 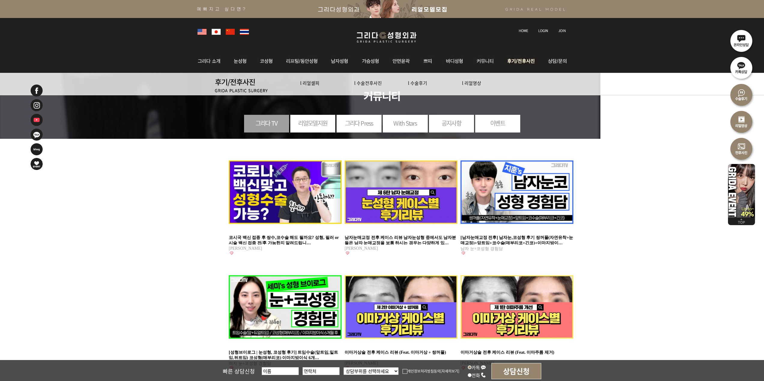 What do you see at coordinates (421, 371) in the screenshot?
I see `label: 개인정보처리방침동의` at bounding box center [421, 371].